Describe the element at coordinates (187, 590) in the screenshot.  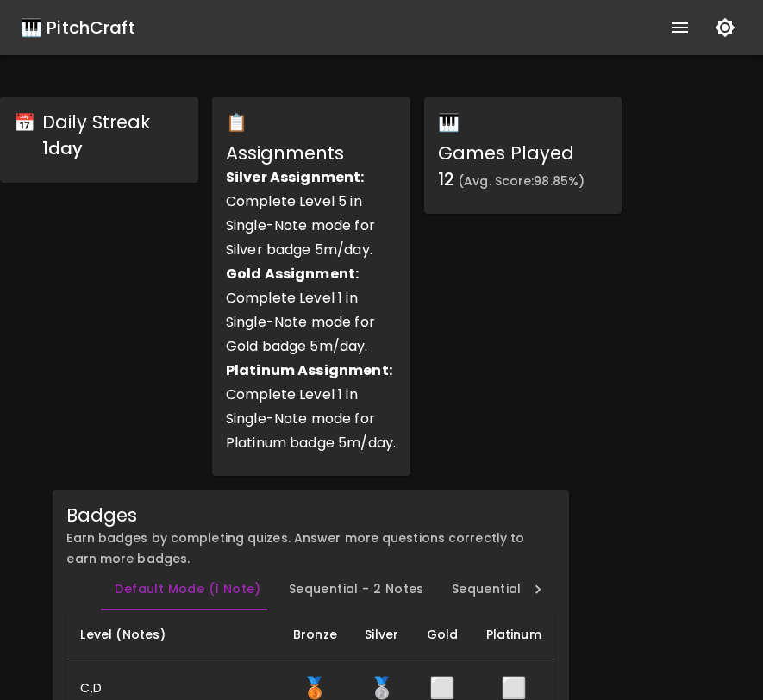
I see `button: Default Mode (1 Note)` at that location.